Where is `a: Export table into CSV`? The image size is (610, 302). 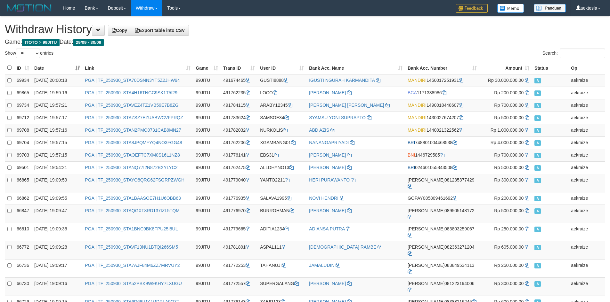 a: Export table into CSV is located at coordinates (160, 30).